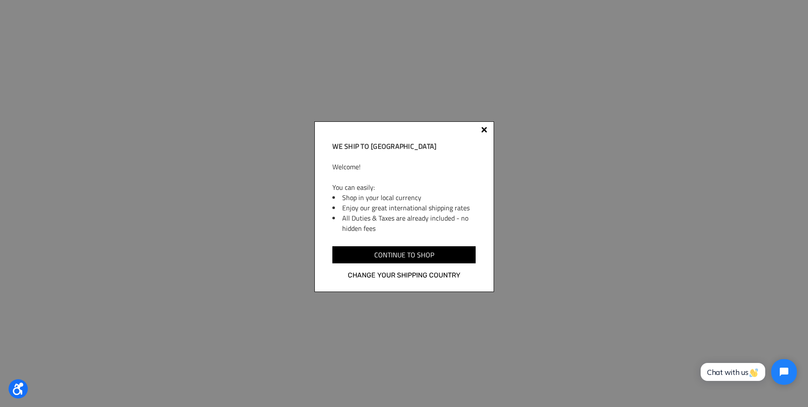 The width and height of the screenshot is (808, 407). I want to click on a: Change your shipping country, so click(404, 275).